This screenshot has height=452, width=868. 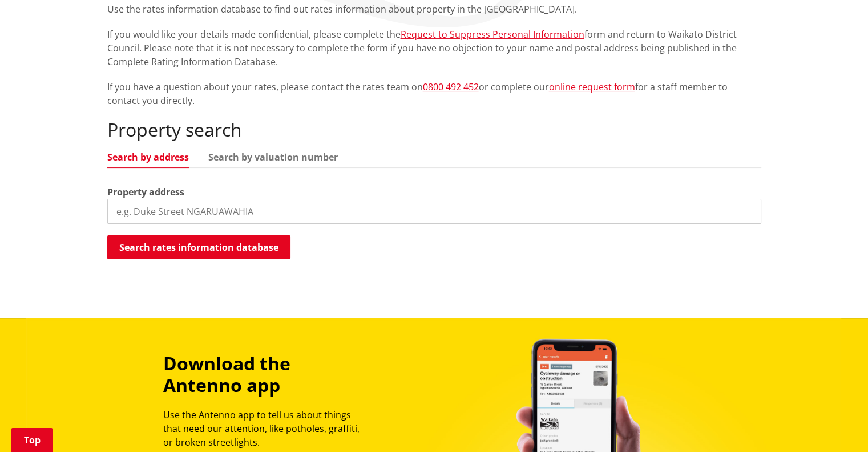 I want to click on a: Search by valuation number, so click(x=273, y=157).